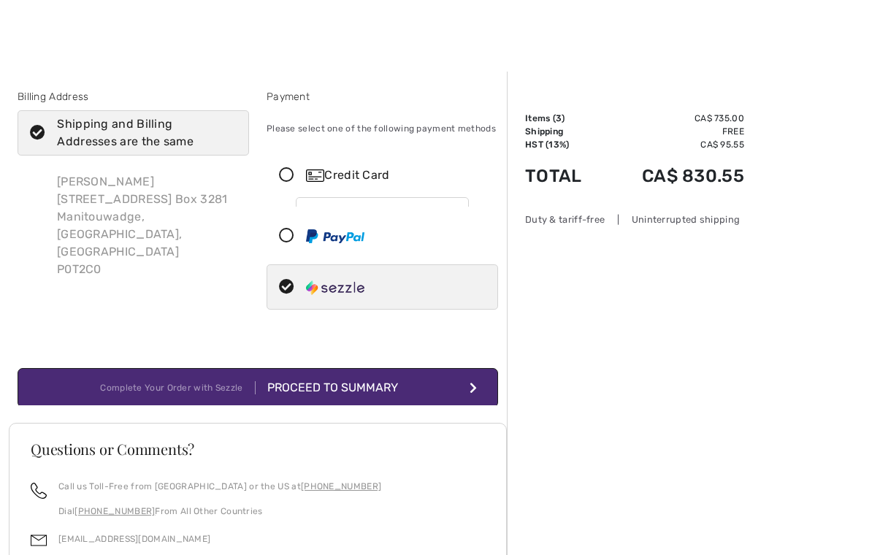  What do you see at coordinates (397, 175) in the screenshot?
I see `div: Credit Card` at bounding box center [397, 175].